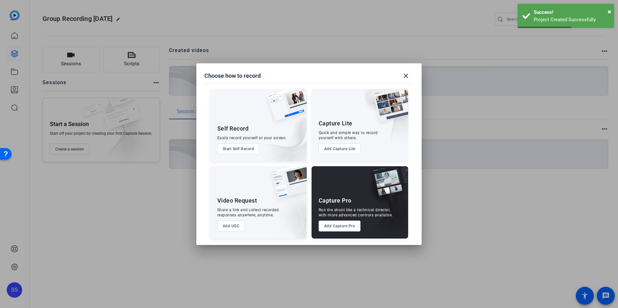  What do you see at coordinates (339, 226) in the screenshot?
I see `button: Add Capture Pro` at bounding box center [339, 226].